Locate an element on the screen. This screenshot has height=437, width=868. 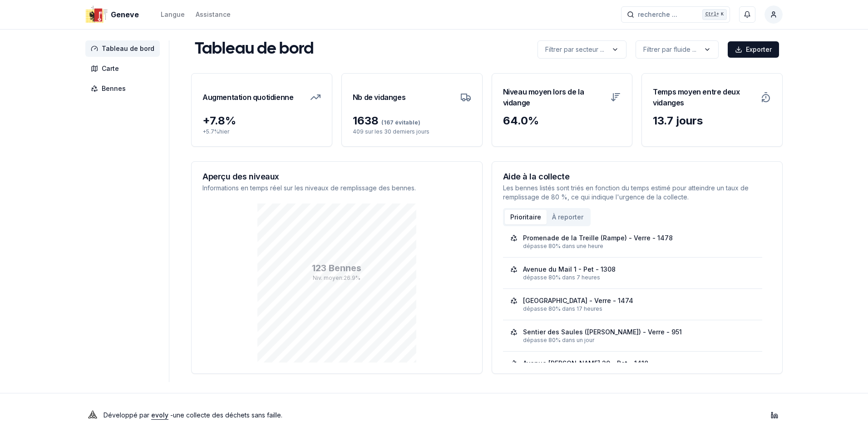
div: dépasse 80% dans 7 heures is located at coordinates (640, 278).